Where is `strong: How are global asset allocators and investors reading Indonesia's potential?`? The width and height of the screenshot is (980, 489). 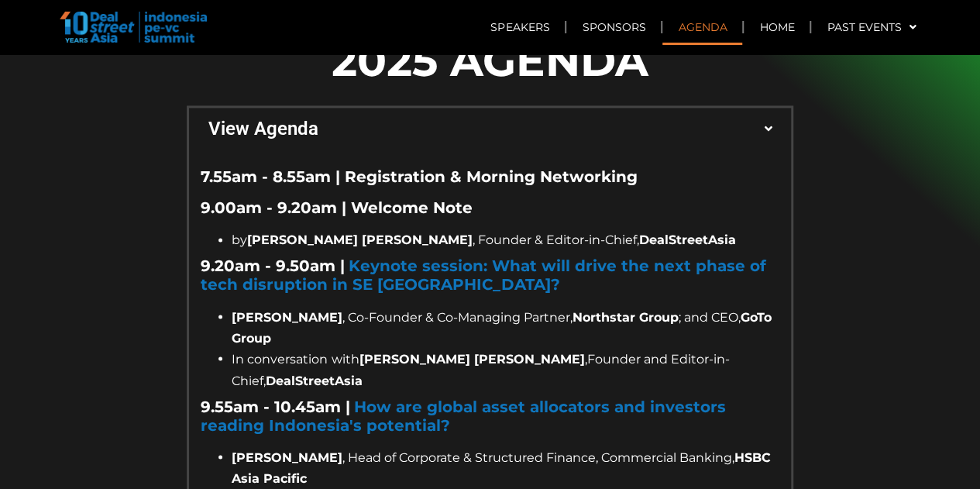 strong: How are global asset allocators and investors reading Indonesia's potential? is located at coordinates (463, 415).